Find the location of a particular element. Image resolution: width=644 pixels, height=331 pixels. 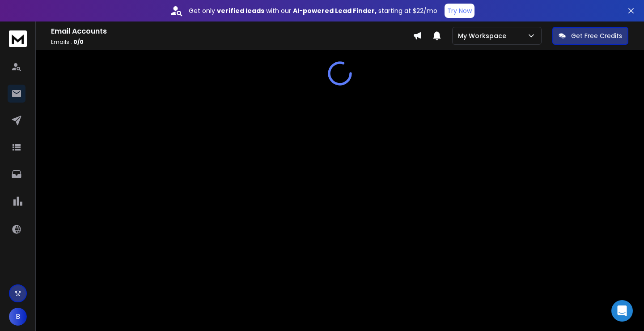

p: Get Free Credits is located at coordinates (597, 36).